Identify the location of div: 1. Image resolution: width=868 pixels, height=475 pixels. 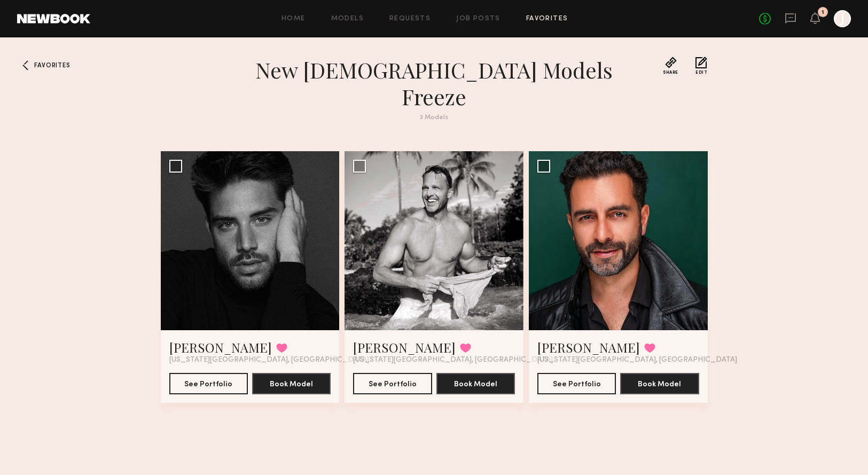
(823, 12).